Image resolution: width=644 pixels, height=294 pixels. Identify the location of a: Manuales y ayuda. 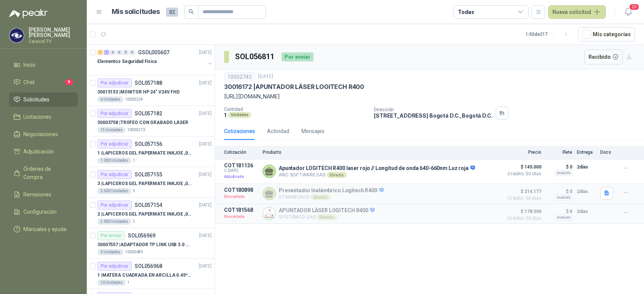
(44, 229).